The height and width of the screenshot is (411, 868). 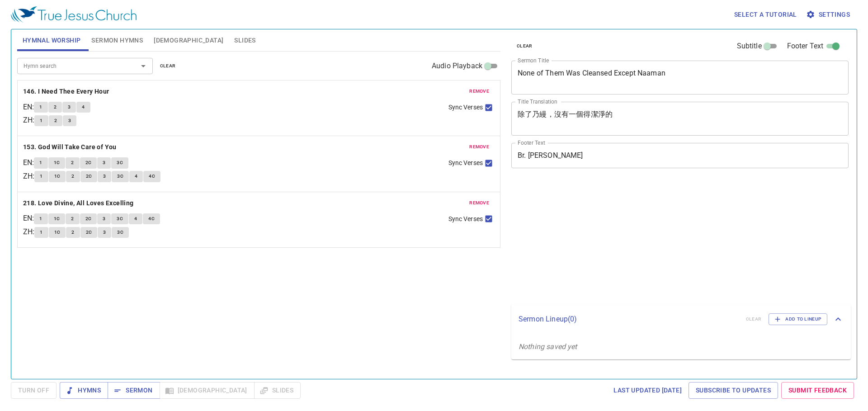 What do you see at coordinates (817, 390) in the screenshot?
I see `a: Submit Feedback` at bounding box center [817, 390].